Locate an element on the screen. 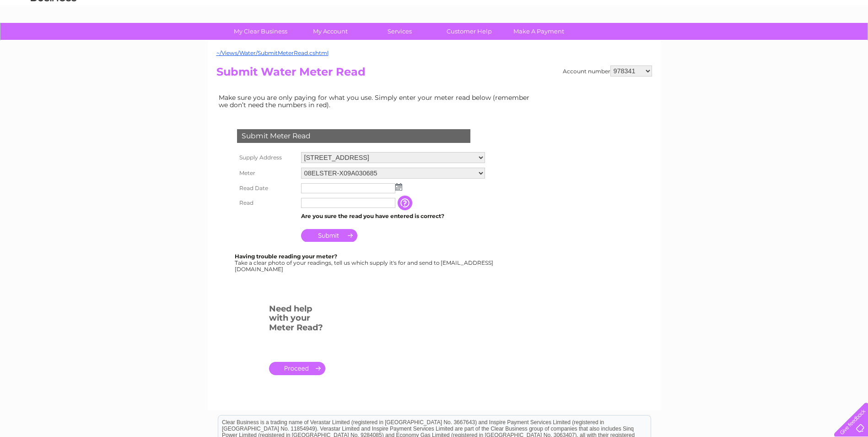  b: Having trouble reading your meter? is located at coordinates (286, 256).